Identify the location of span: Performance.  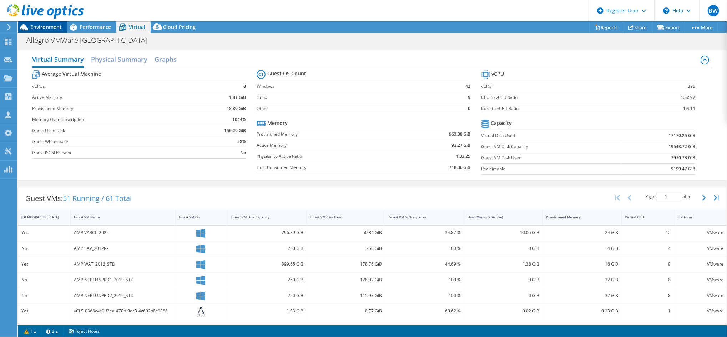
(95, 27).